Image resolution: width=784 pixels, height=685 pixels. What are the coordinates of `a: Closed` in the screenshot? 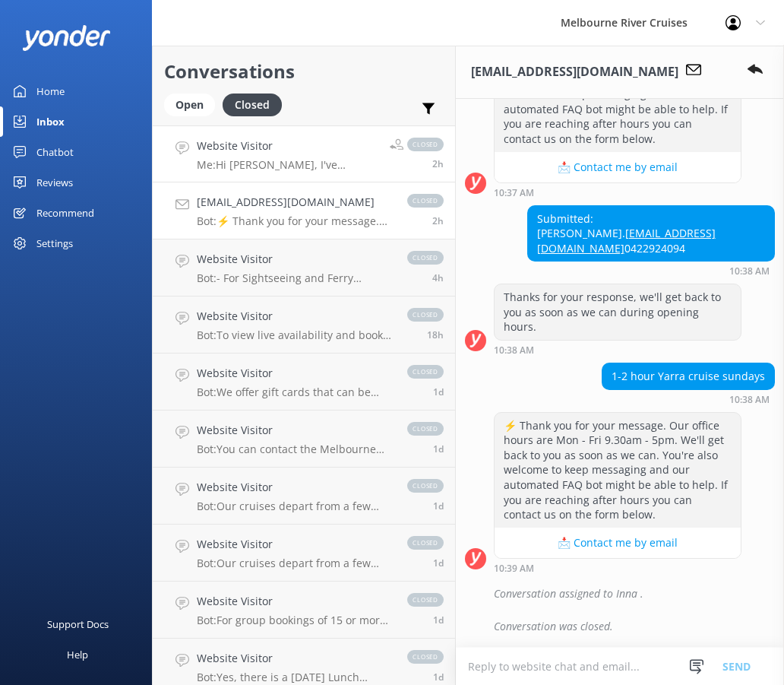 It's located at (256, 104).